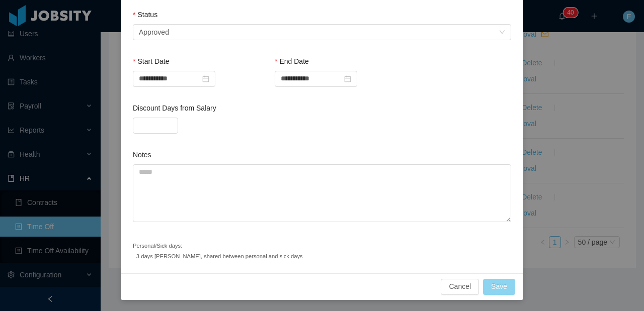 Image resolution: width=644 pixels, height=311 pixels. What do you see at coordinates (322, 193) in the screenshot?
I see `textarea: Notes` at bounding box center [322, 193].